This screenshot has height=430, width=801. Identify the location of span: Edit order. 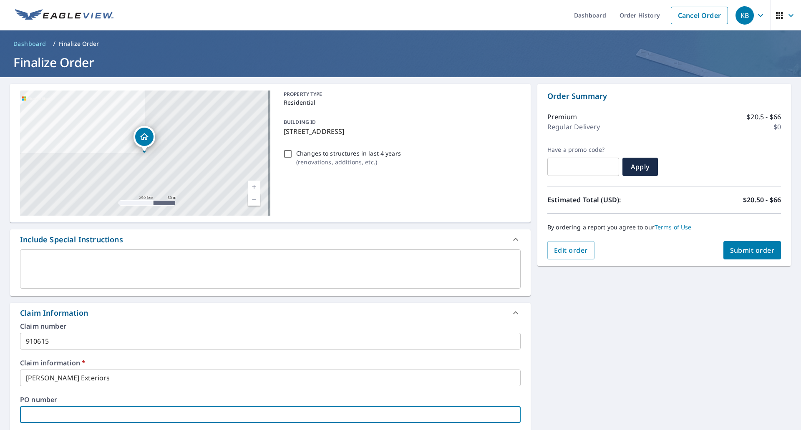
(571, 250).